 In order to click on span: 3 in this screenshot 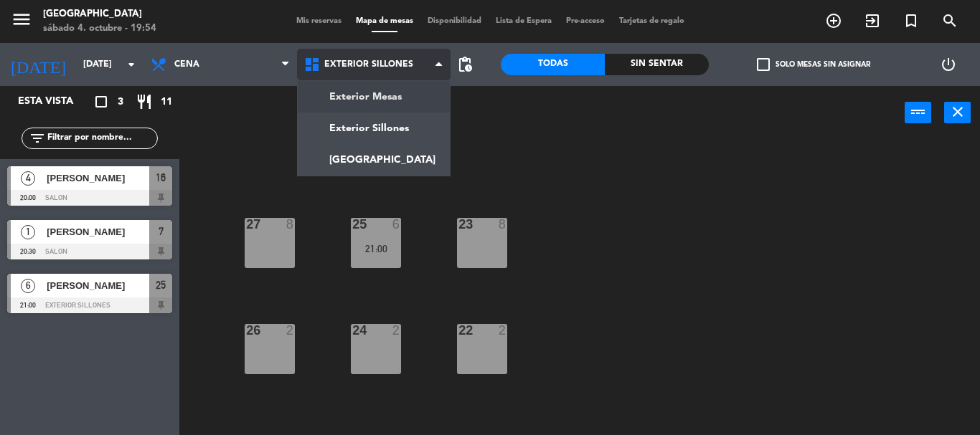, I will do `click(120, 102)`.